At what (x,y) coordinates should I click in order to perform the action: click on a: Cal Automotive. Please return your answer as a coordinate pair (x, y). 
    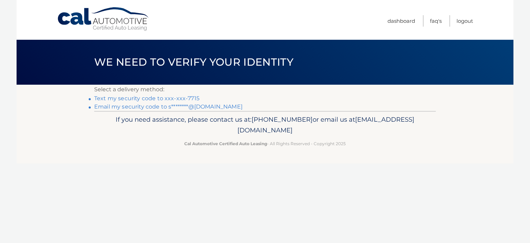
    Looking at the image, I should click on (104, 19).